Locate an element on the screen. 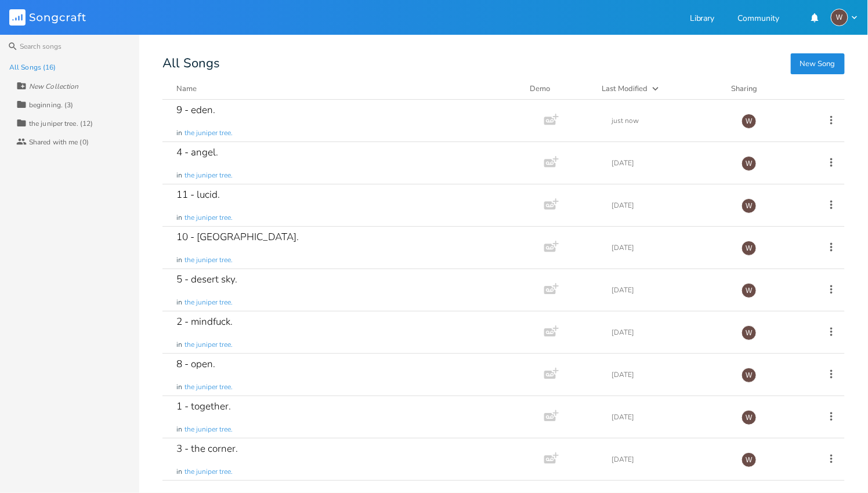  button: Last Modified is located at coordinates (660, 89).